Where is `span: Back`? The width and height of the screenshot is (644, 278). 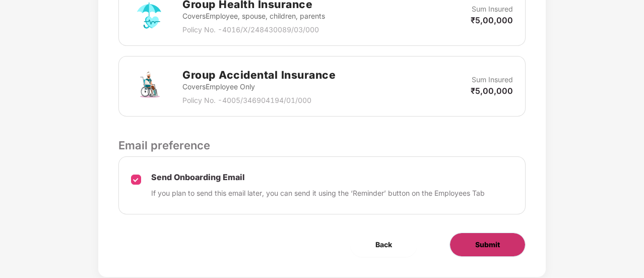
span: Back is located at coordinates (383, 245).